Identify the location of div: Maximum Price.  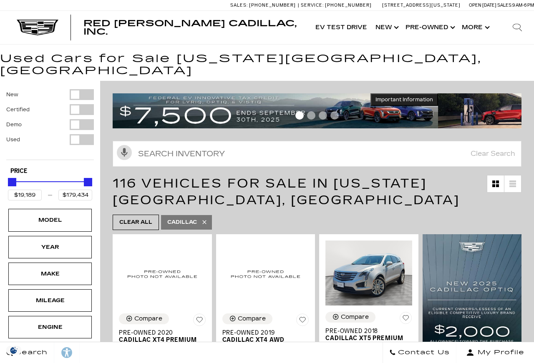
(88, 182).